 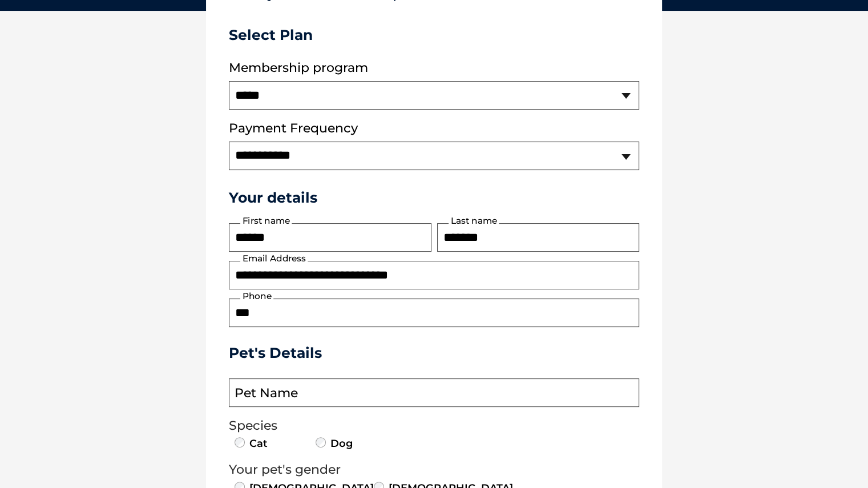 What do you see at coordinates (257, 296) in the screenshot?
I see `label: Phone` at bounding box center [257, 296].